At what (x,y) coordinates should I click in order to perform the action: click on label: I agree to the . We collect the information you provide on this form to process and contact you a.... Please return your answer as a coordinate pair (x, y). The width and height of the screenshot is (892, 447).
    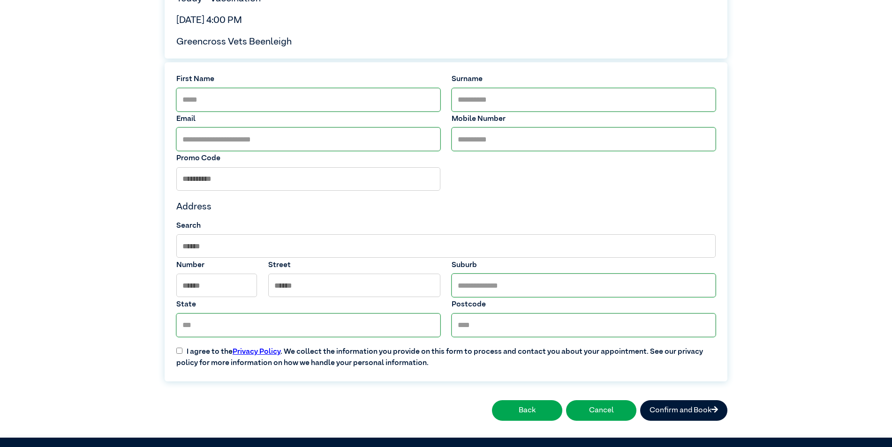
    Looking at the image, I should click on (446, 354).